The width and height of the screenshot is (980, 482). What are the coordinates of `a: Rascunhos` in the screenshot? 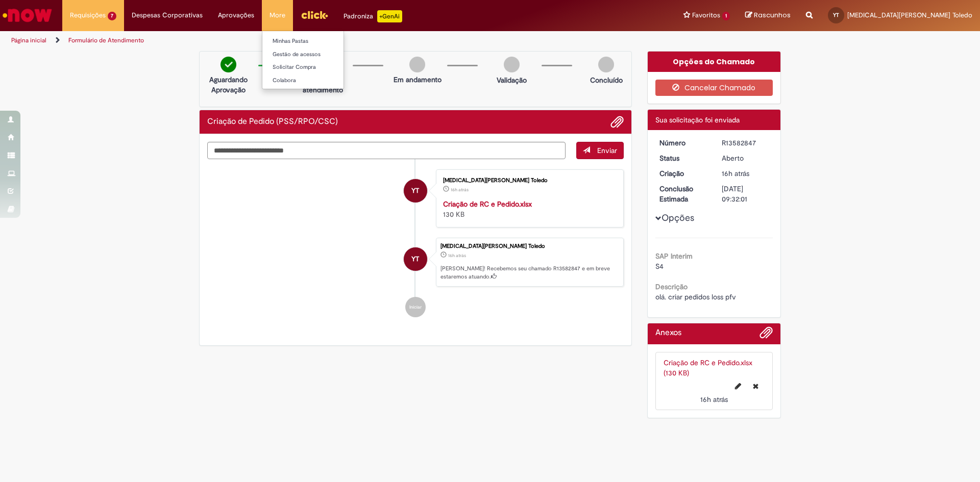 It's located at (768, 16).